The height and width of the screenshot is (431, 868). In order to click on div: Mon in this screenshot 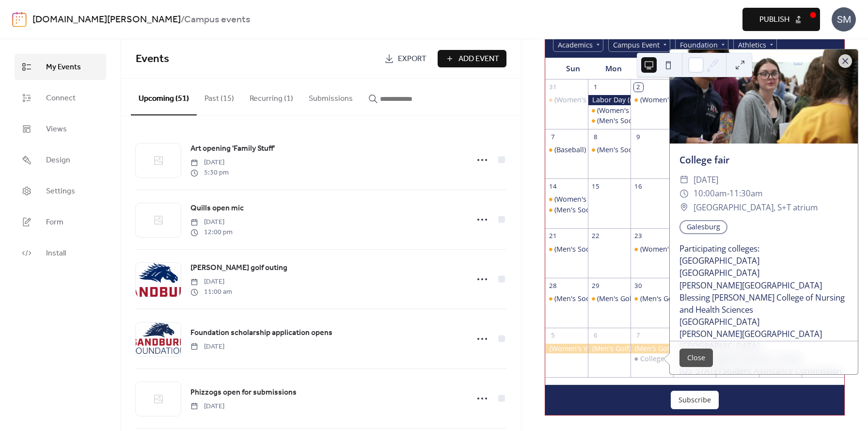, I will do `click(614, 69)`.